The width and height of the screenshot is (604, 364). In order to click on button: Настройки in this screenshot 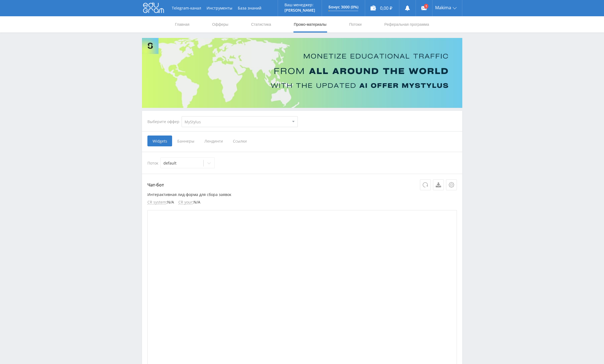, I will do `click(451, 185)`.